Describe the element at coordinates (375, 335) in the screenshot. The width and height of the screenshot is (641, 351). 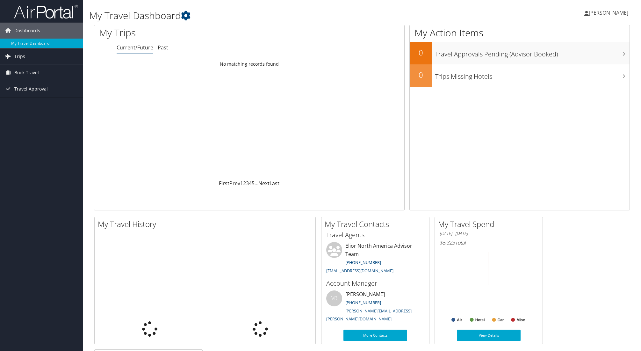
I see `a: More Contacts` at that location.